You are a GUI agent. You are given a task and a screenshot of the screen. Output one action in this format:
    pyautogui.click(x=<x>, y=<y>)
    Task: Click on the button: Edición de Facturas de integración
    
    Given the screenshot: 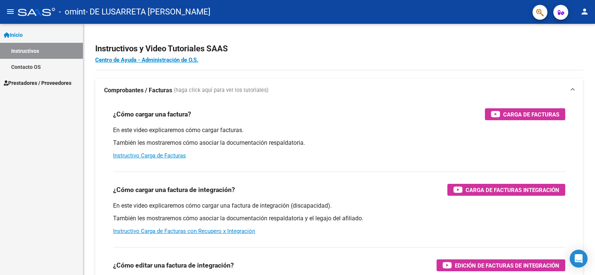 What is the action you would take?
    pyautogui.click(x=501, y=265)
    